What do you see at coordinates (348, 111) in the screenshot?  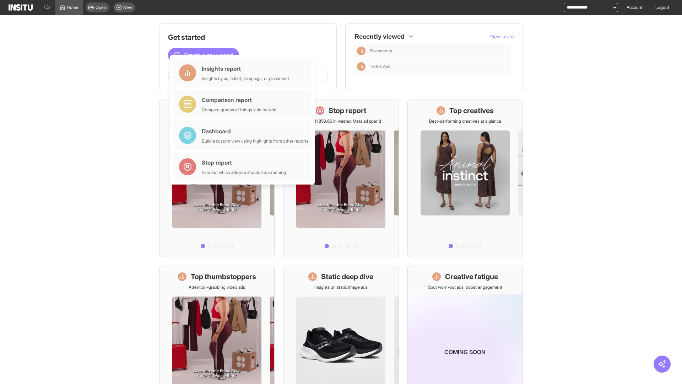 I see `h1: Stop report` at bounding box center [348, 111].